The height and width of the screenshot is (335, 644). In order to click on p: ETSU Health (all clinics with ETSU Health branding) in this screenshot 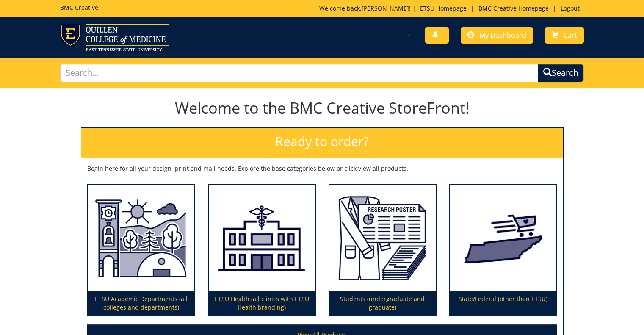, I will do `click(261, 303)`.